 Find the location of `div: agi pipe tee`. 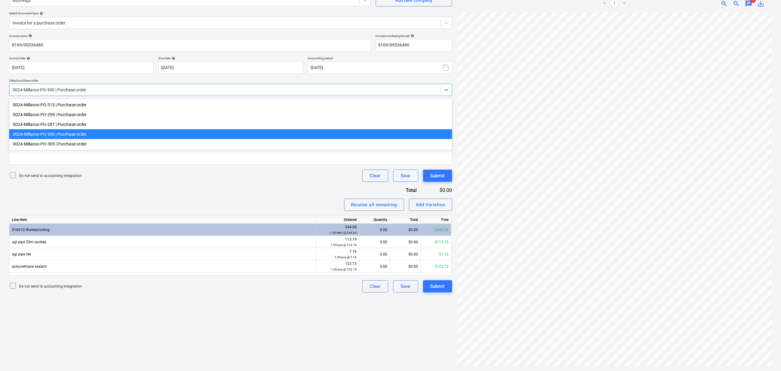

div: agi pipe tee is located at coordinates (163, 255).